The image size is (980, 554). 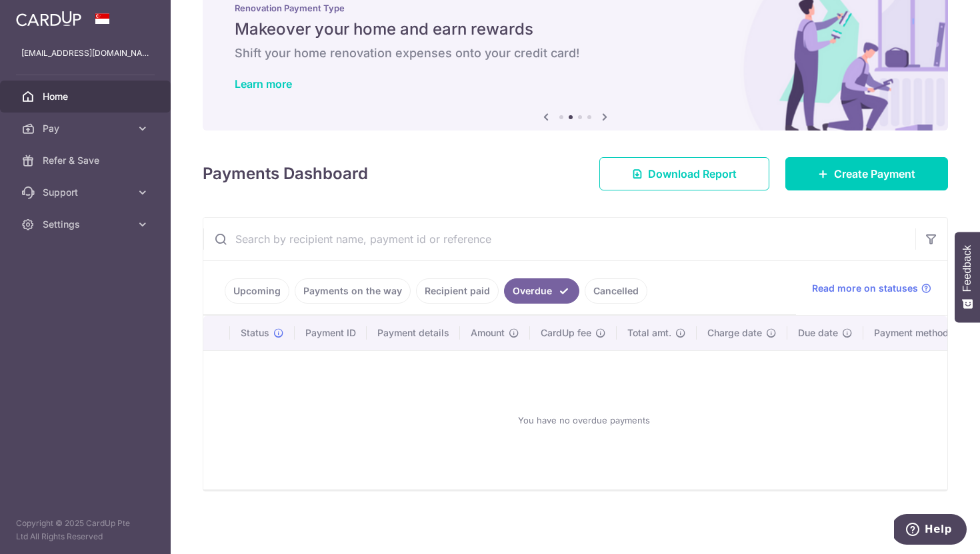 I want to click on span: Pay, so click(x=86, y=128).